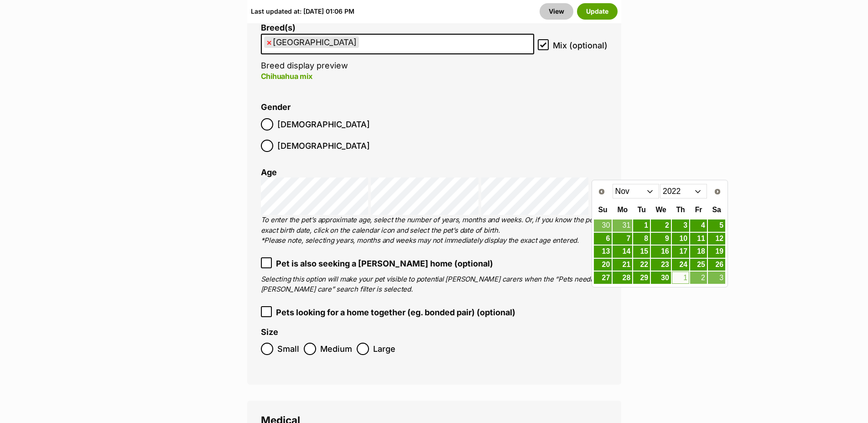 This screenshot has height=423, width=868. What do you see at coordinates (557, 12) in the screenshot?
I see `a: View` at bounding box center [557, 12].